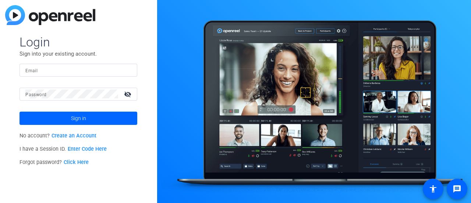 The width and height of the screenshot is (471, 203). I want to click on a: Click Here, so click(76, 162).